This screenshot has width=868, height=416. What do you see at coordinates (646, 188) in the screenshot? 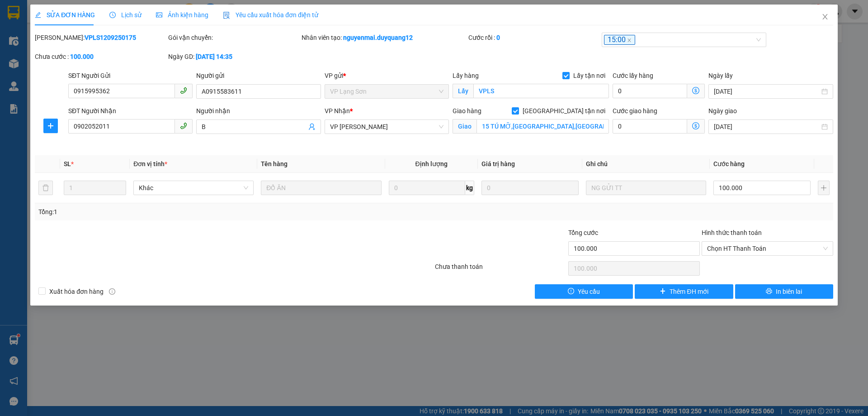
I see `input: Ghi Chú` at bounding box center [646, 188].